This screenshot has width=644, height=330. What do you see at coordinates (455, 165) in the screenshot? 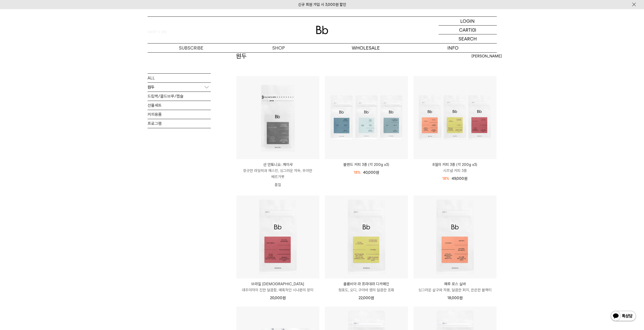
I see `p: 8월의 커피 3종 (각 200g x3)` at bounding box center [455, 165].